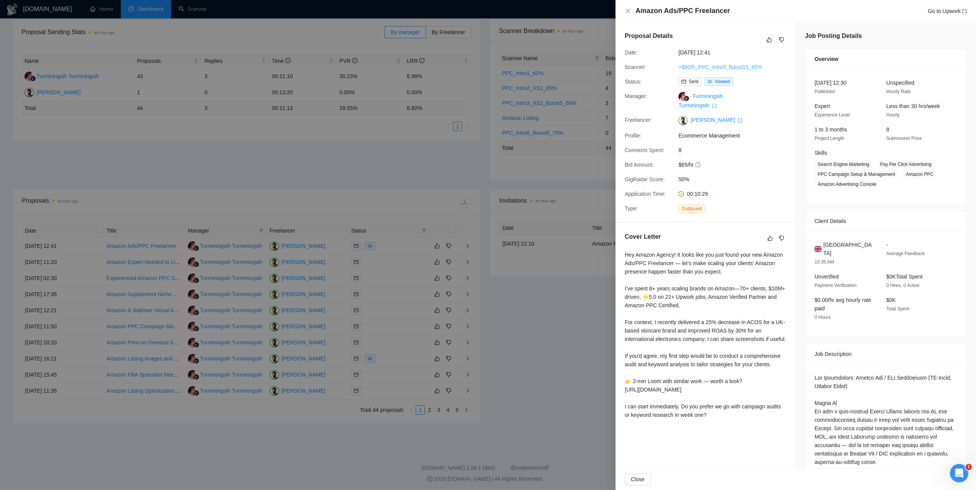 The width and height of the screenshot is (976, 490). What do you see at coordinates (693, 82) in the screenshot?
I see `span: Sent` at bounding box center [693, 82].